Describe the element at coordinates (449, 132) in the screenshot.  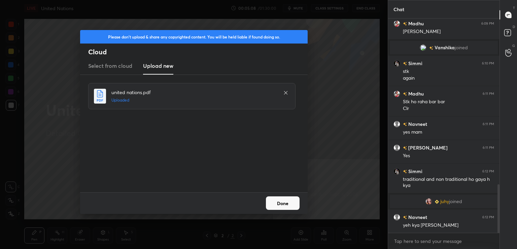
I see `div: yes mam` at that location.